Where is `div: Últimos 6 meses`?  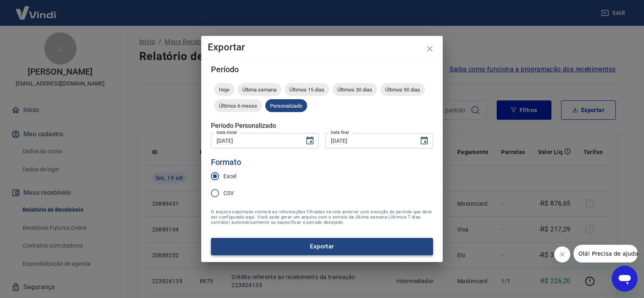 div: Últimos 6 meses is located at coordinates (238, 106).